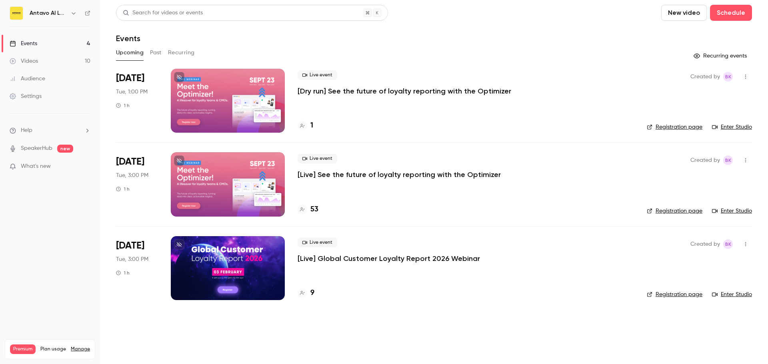  What do you see at coordinates (80, 349) in the screenshot?
I see `a: Manage` at bounding box center [80, 349].